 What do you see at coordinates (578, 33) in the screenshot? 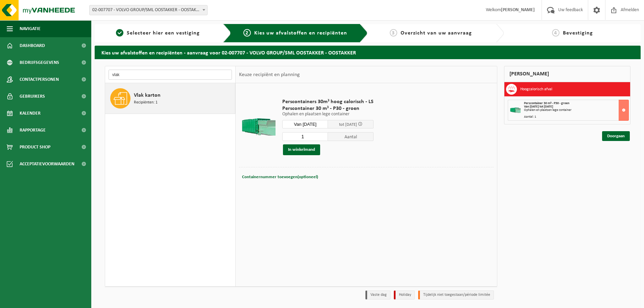
I see `span: Bevestiging` at bounding box center [578, 33].